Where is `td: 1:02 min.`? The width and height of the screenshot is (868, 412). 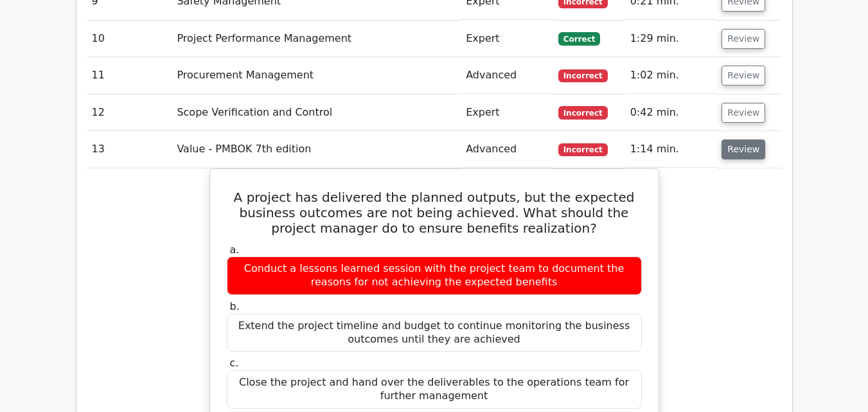
td: 1:02 min. is located at coordinates (671, 75).